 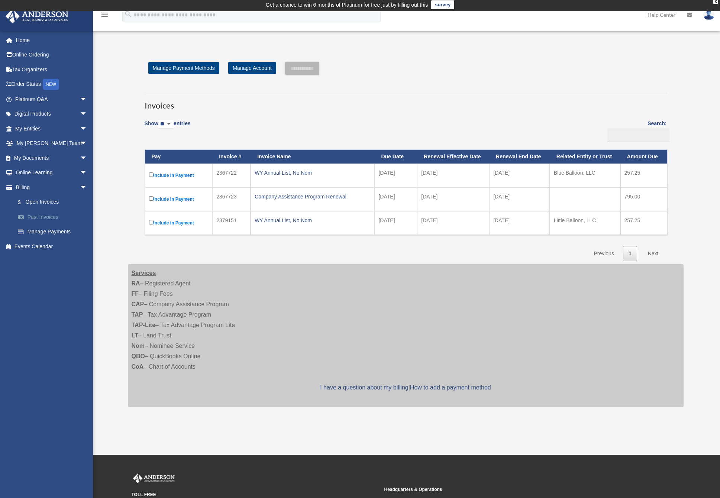 I want to click on a: Billingarrow_drop_down, so click(x=52, y=187).